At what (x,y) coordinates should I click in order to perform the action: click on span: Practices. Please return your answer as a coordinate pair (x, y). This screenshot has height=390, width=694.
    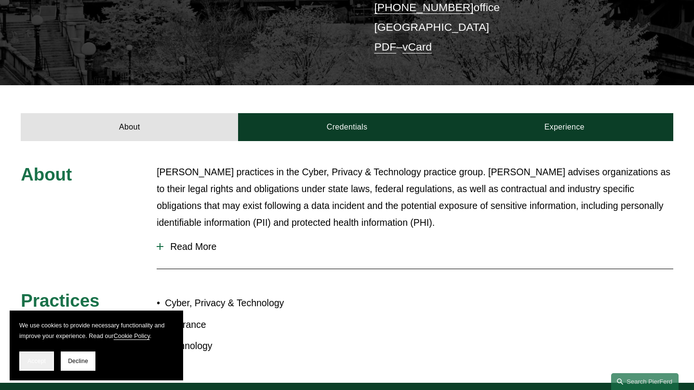
    Looking at the image, I should click on (60, 301).